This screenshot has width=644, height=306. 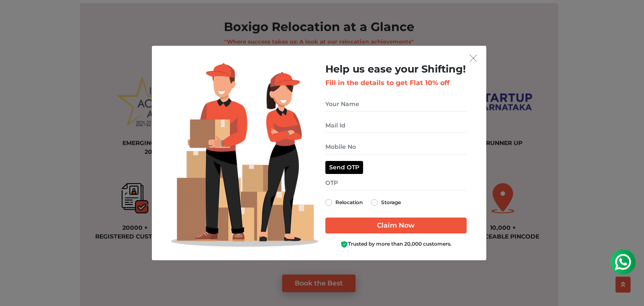 I want to click on input: OTP, so click(x=396, y=183).